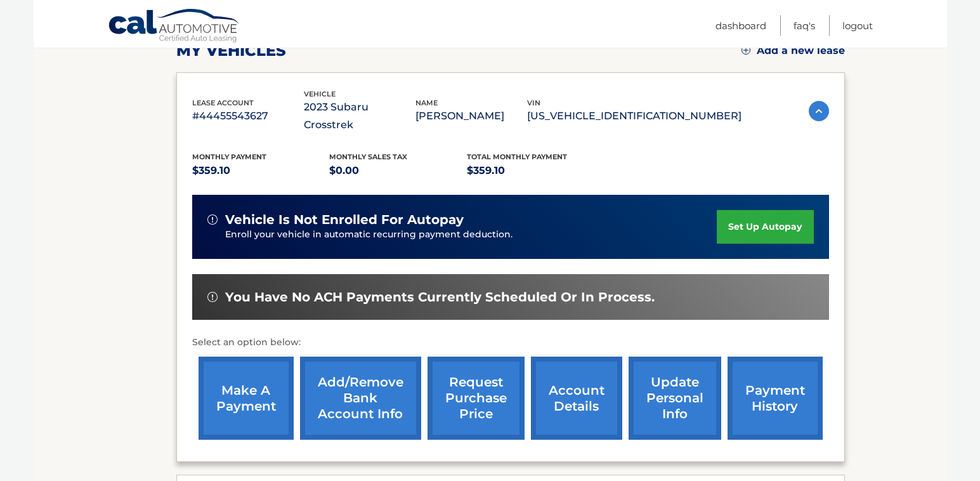 This screenshot has height=481, width=980. Describe the element at coordinates (476, 398) in the screenshot. I see `a: request purchase price` at that location.